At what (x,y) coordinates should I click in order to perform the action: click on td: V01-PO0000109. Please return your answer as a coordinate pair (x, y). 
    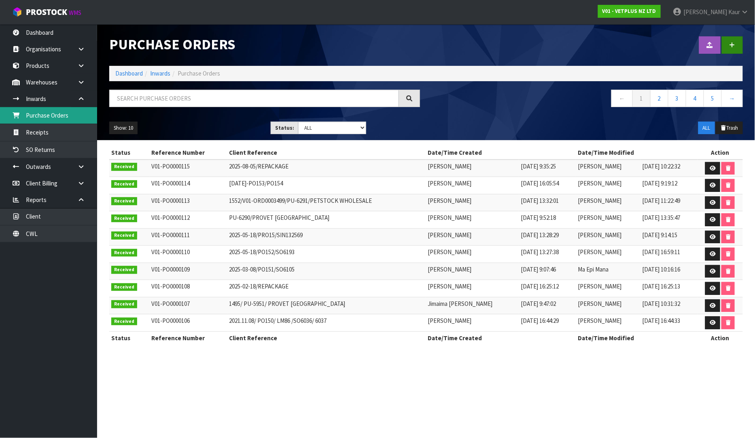
    Looking at the image, I should click on (188, 271).